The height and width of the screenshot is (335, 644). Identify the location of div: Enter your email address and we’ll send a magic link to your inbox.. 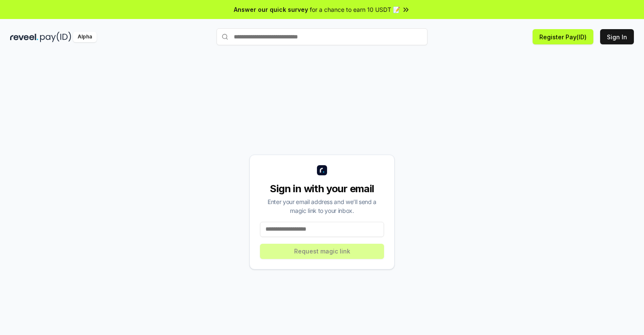
(322, 206).